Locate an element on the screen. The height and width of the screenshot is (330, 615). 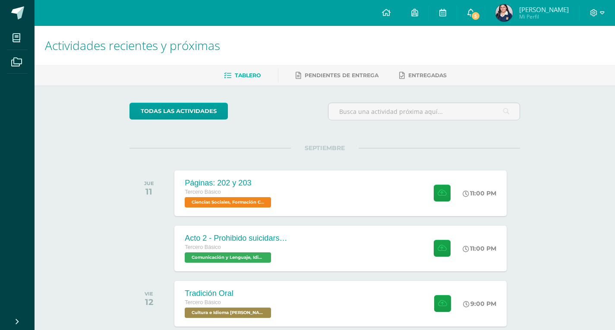
div: 12 is located at coordinates (149, 302).